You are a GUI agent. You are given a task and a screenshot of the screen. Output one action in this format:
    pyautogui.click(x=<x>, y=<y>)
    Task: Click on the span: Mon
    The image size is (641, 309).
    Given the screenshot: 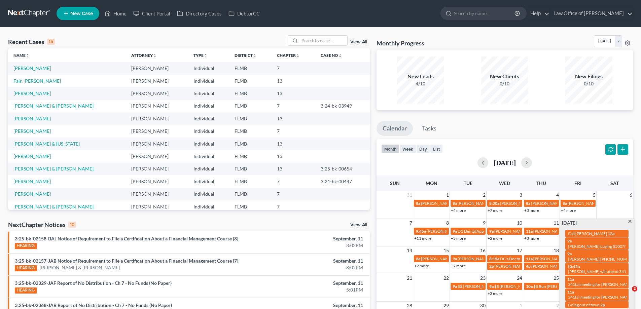 What is the action you would take?
    pyautogui.click(x=431, y=183)
    